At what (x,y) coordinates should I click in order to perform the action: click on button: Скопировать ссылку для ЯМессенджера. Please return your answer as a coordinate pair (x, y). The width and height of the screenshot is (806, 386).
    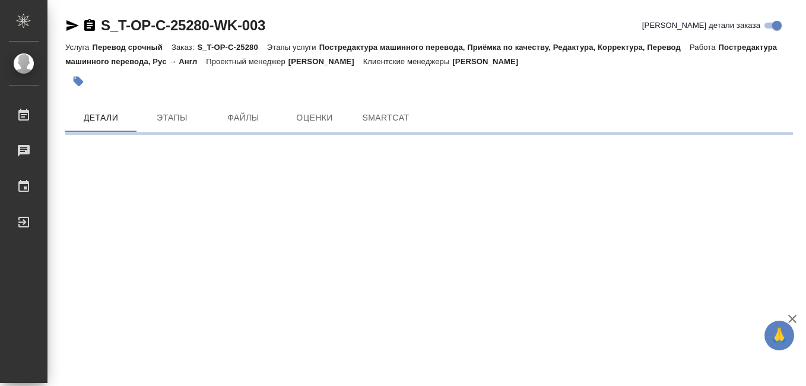
    Looking at the image, I should click on (72, 26).